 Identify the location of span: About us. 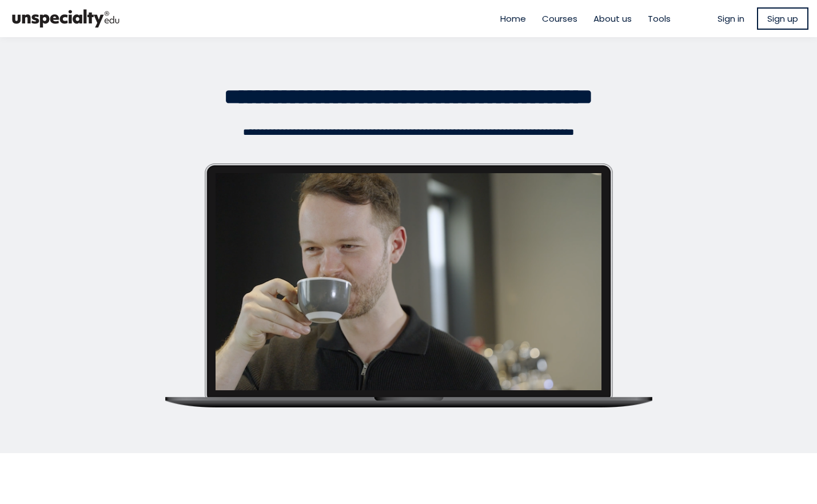
(612, 19).